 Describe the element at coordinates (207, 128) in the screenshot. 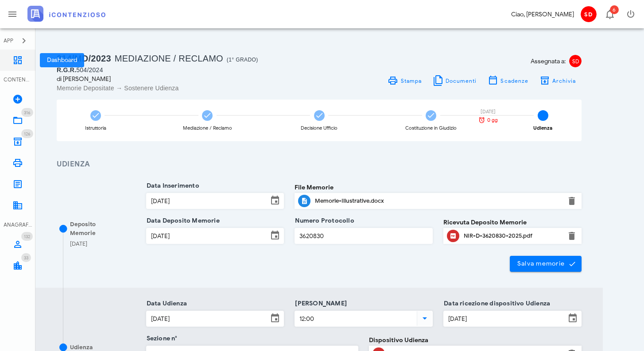

I see `div: Mediazione / Reclamo` at that location.